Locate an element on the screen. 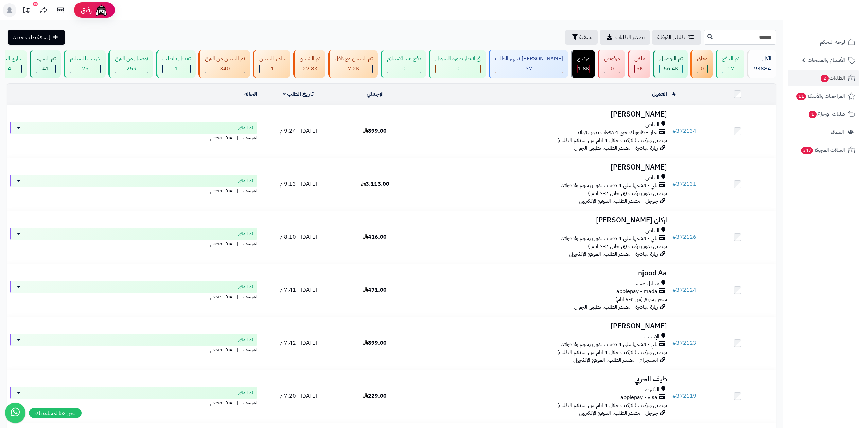 The height and width of the screenshot is (428, 863). a: #372134 is located at coordinates (684, 131).